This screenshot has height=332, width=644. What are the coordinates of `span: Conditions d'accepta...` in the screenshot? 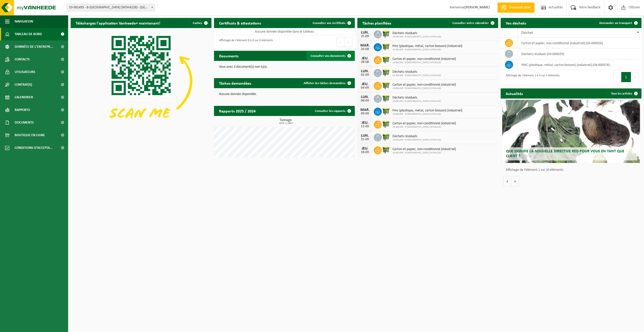 It's located at (33, 148).